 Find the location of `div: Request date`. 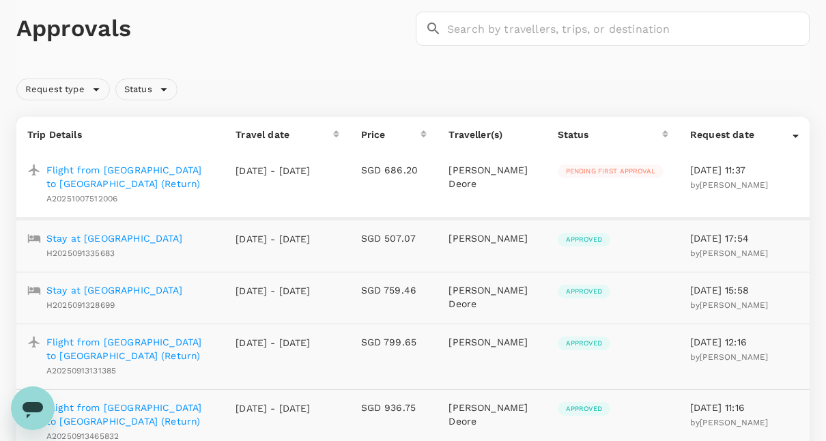

div: Request date is located at coordinates (741, 134).